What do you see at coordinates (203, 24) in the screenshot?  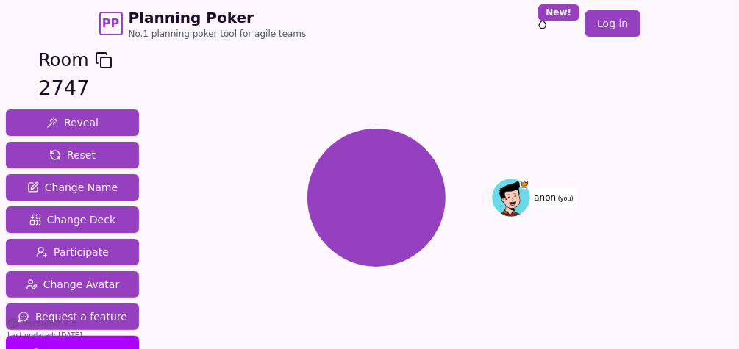 I see `a: PPPlanning PokerNo.1 planning poker tool for agile teams` at bounding box center [203, 24].